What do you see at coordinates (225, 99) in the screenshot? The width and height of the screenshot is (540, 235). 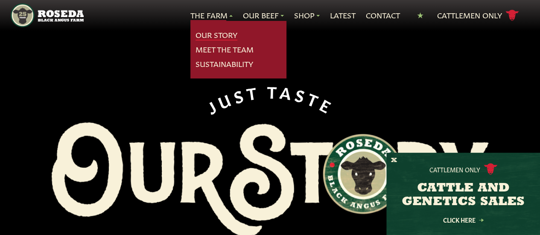 I see `span: U` at bounding box center [225, 99].